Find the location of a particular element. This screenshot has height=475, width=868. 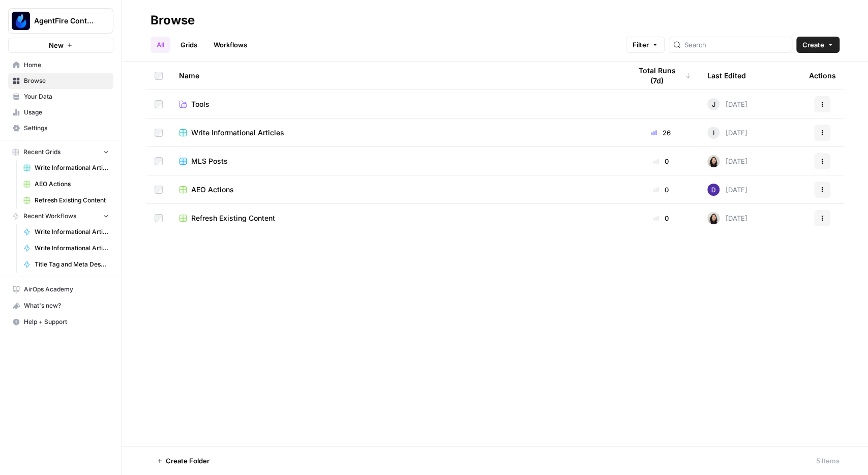

img: AgentFire Content Logo is located at coordinates (21, 21).